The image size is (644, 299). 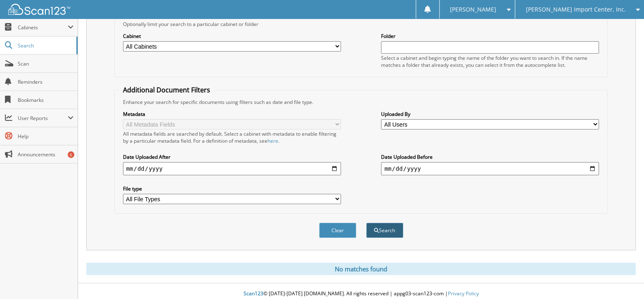 What do you see at coordinates (166, 90) in the screenshot?
I see `legend: Additional Document Filters` at bounding box center [166, 90].